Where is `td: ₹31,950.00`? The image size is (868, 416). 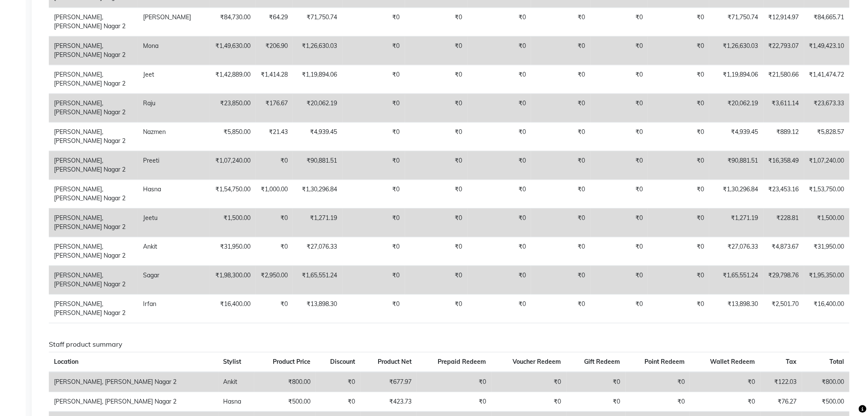
td: ₹31,950.00 is located at coordinates (827, 251).